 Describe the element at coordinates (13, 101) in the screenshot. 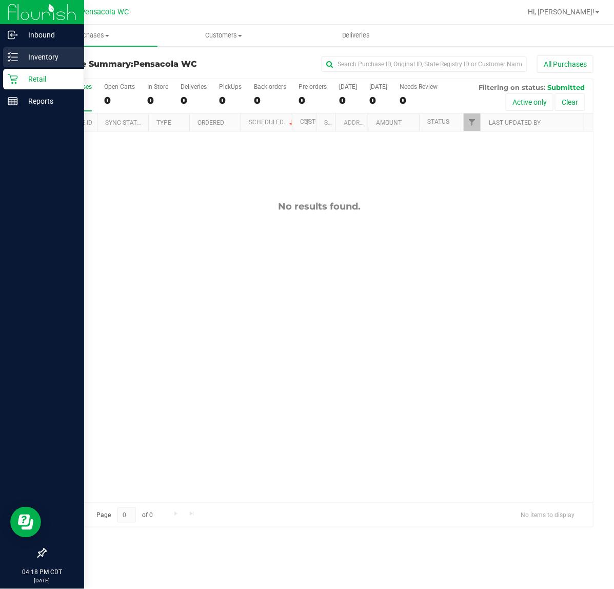

I see `inline-svg: Reports` at that location.